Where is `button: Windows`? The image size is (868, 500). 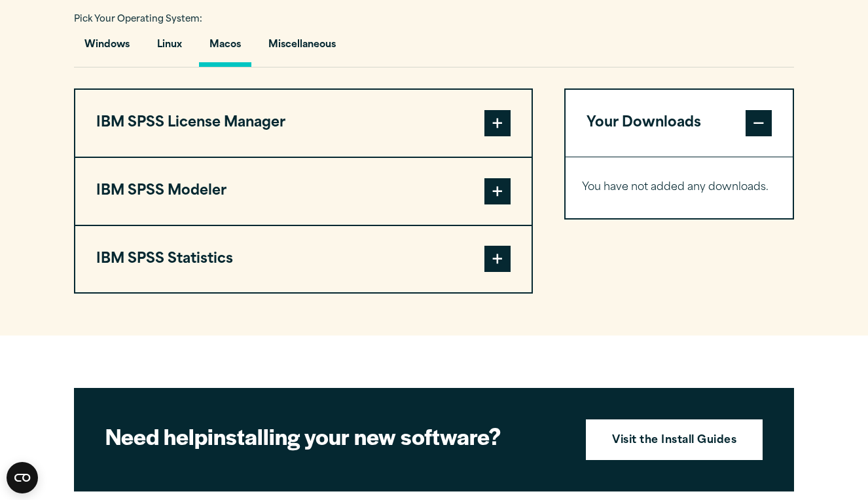
button: Windows is located at coordinates (107, 47).